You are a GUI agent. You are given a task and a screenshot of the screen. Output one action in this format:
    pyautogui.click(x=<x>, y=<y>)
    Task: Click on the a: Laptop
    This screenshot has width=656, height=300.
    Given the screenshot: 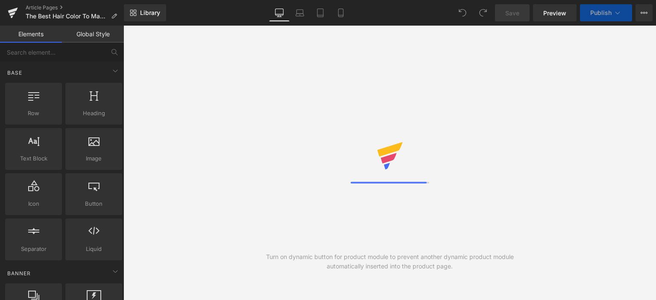 What is the action you would take?
    pyautogui.click(x=300, y=13)
    